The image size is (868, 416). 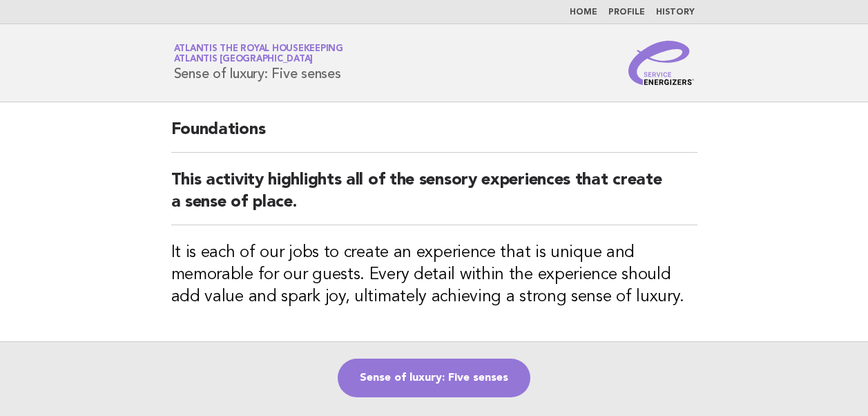 What do you see at coordinates (434, 378) in the screenshot?
I see `a: Sense of luxury: Five senses` at bounding box center [434, 378].